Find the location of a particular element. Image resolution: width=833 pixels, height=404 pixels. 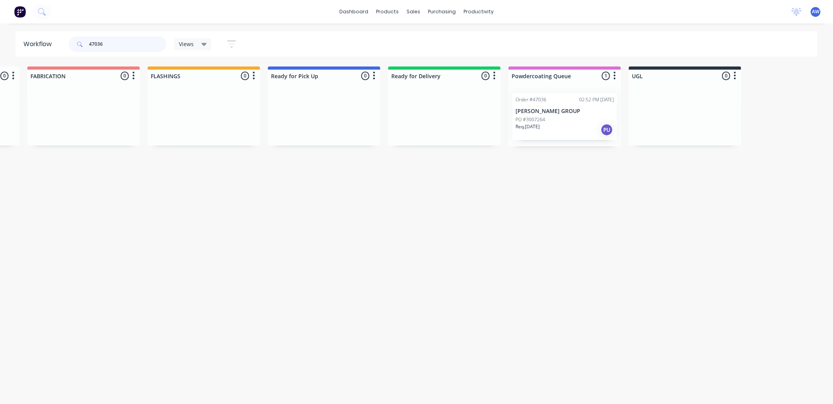

span: AW is located at coordinates (816, 12).